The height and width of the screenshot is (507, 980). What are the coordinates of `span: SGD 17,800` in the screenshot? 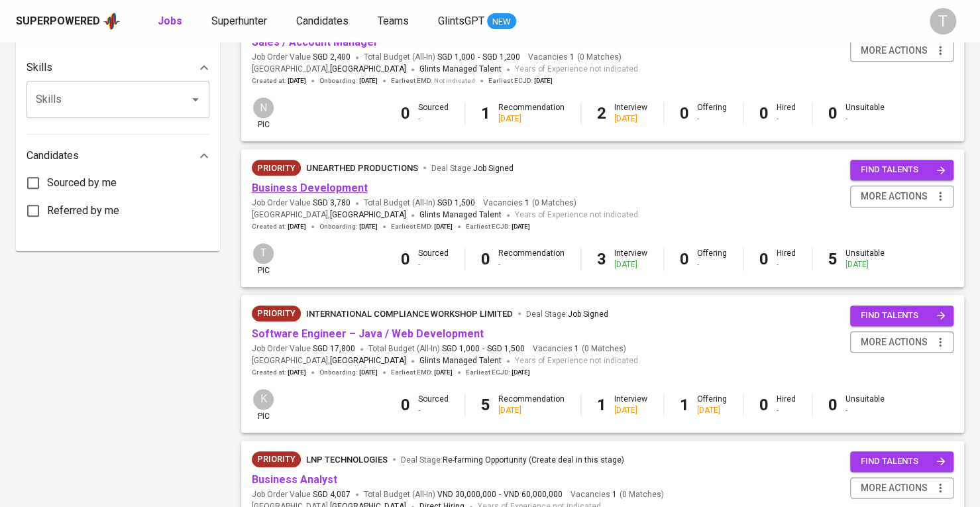 It's located at (334, 349).